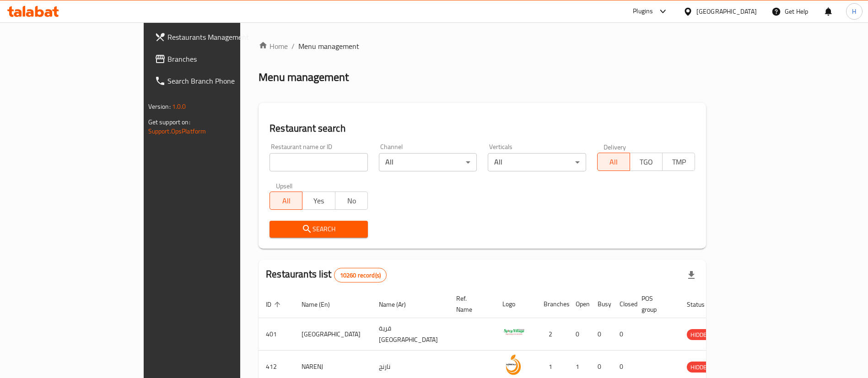 The image size is (868, 378). I want to click on input: Search for restaurant name or ID.., so click(318, 162).